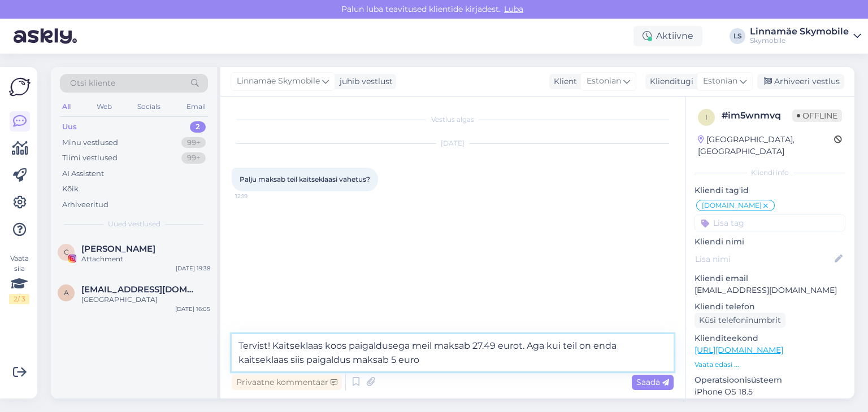 The image size is (868, 412). I want to click on div: # im5wnmvq, so click(757, 116).